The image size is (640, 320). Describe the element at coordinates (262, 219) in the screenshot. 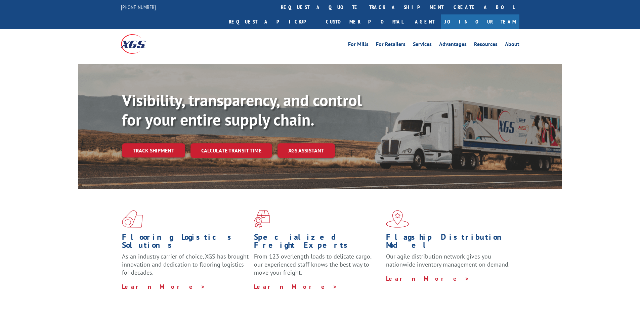

I see `img: xgs-icon-focused-on-flooring-red` at that location.